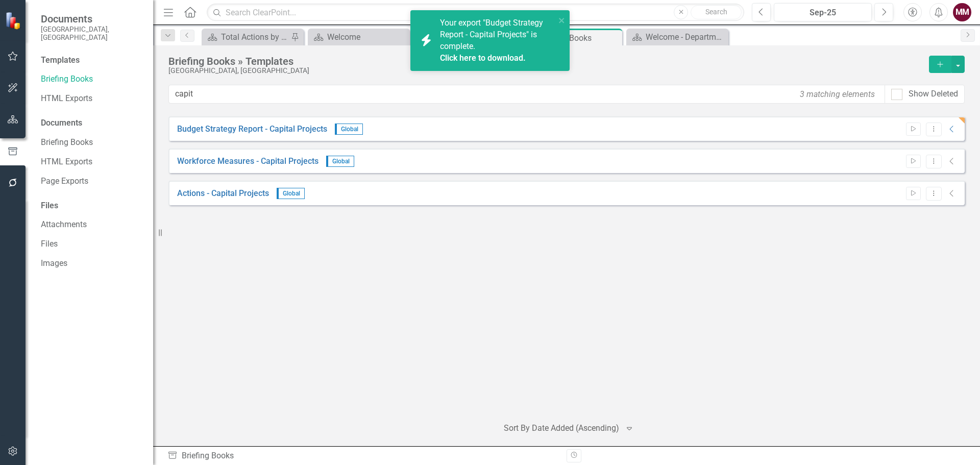 This screenshot has height=465, width=980. What do you see at coordinates (527, 94) in the screenshot?
I see `input: Filter Templates...` at bounding box center [527, 94].